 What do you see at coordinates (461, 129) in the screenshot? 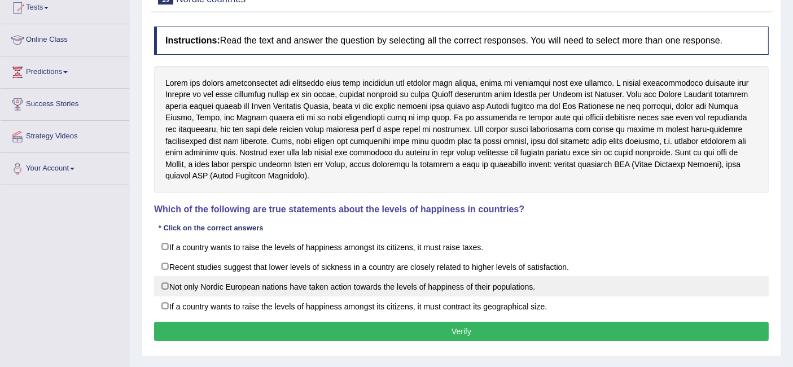
I see `div: Lorem ips dolors ametconsectet adi elitseddo eius temp incididun utl etdolor magn aliqua, enima m...` at bounding box center [461, 129].